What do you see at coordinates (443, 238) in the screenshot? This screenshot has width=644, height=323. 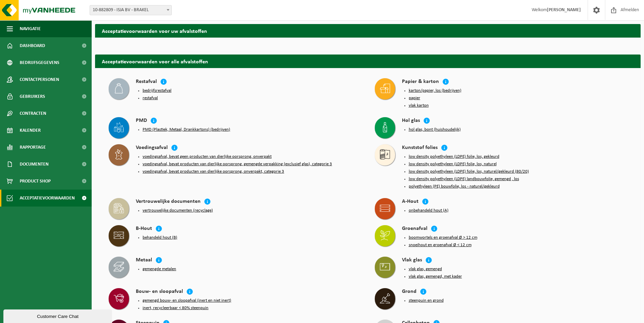 I see `button: boomwortels en groenafval Ø > 12 cm` at bounding box center [443, 238].